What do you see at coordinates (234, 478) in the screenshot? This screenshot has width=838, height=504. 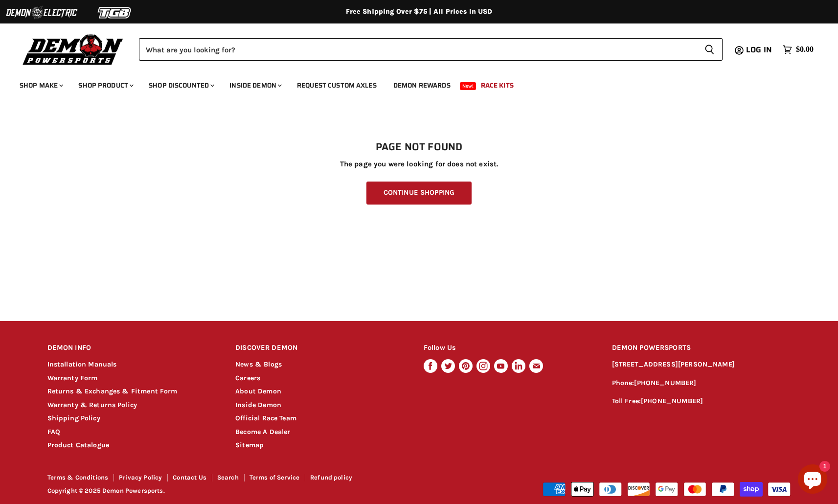 I see `nav: Footer` at bounding box center [234, 478].